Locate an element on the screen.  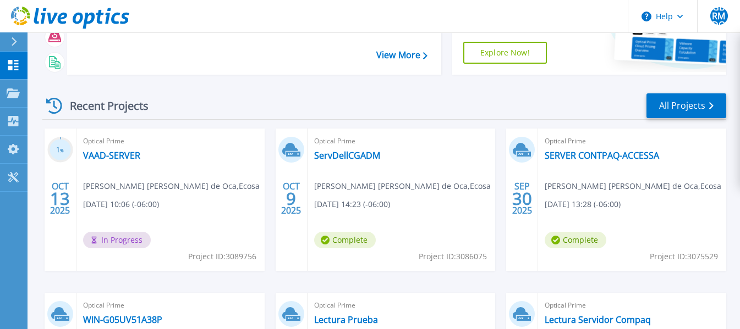
a: SERVER CONTPAQ-ACCESSA is located at coordinates (602, 156).